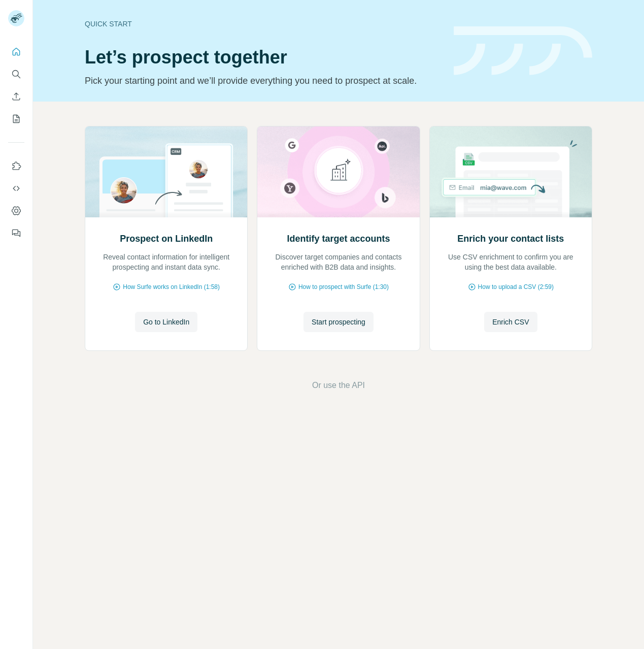 This screenshot has width=644, height=649. Describe the element at coordinates (510, 322) in the screenshot. I see `span: Enrich CSV` at that location.